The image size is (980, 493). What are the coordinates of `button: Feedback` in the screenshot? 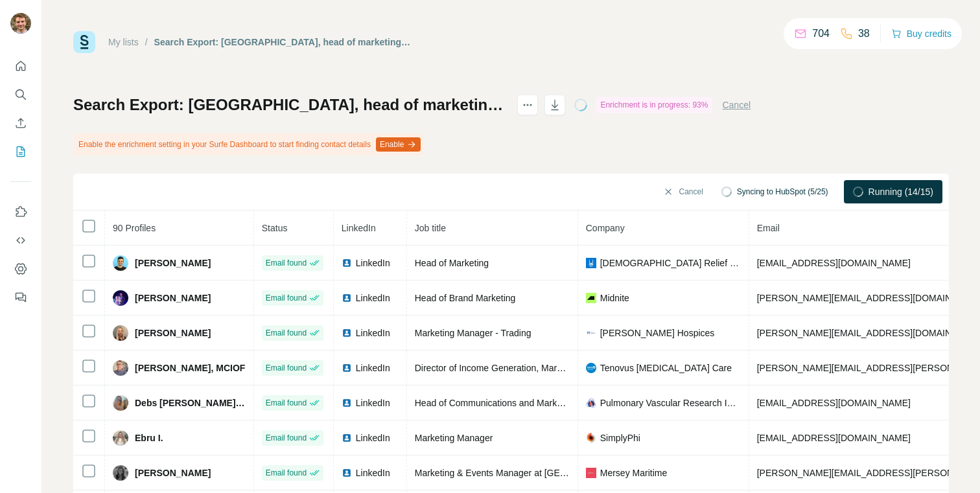 It's located at (21, 298).